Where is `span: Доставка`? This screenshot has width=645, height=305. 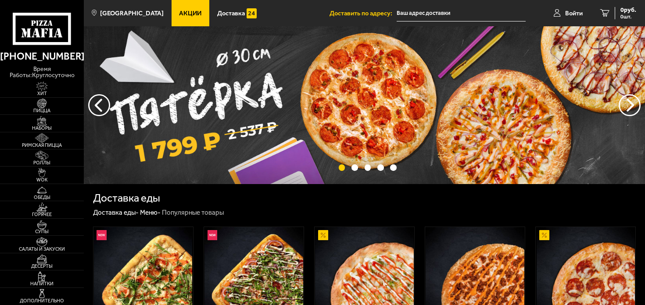 span: Доставка is located at coordinates (231, 13).